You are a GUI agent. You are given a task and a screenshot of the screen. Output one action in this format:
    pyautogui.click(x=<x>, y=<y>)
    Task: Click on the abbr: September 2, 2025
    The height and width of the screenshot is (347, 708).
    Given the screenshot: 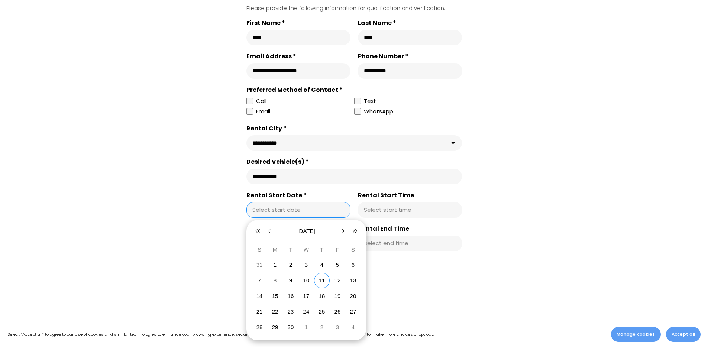 What is the action you would take?
    pyautogui.click(x=290, y=264)
    